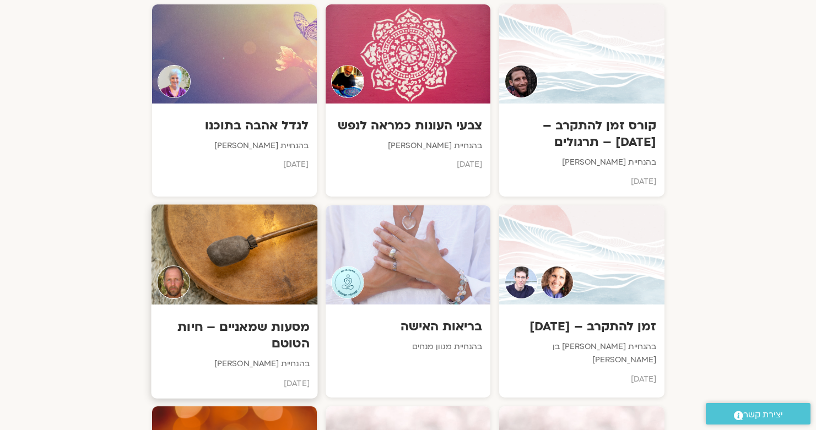 Image resolution: width=816 pixels, height=430 pixels. What do you see at coordinates (408, 327) in the screenshot?
I see `h3: בריאות האישה` at bounding box center [408, 327].